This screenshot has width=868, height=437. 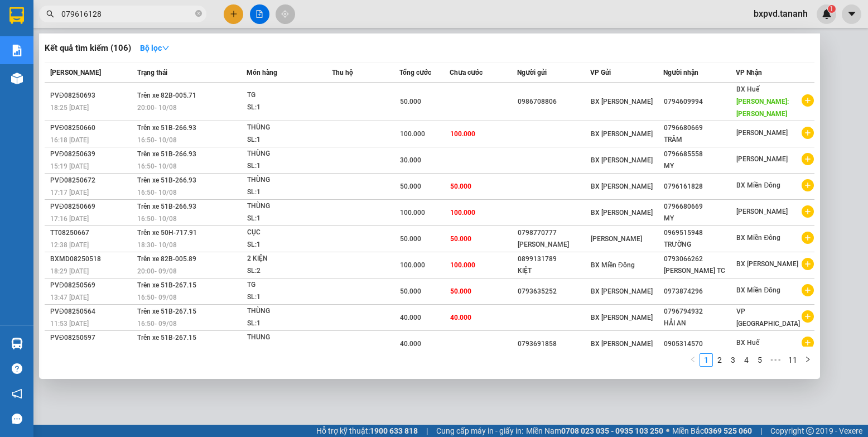 What do you see at coordinates (700, 312) in the screenshot?
I see `div: 0796794932` at bounding box center [700, 312].